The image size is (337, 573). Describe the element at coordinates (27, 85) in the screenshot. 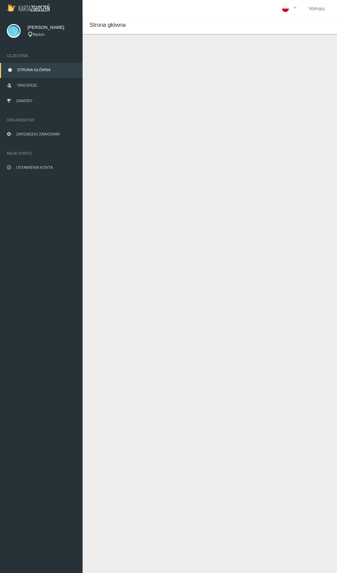

I see `span: Tancerze` at that location.